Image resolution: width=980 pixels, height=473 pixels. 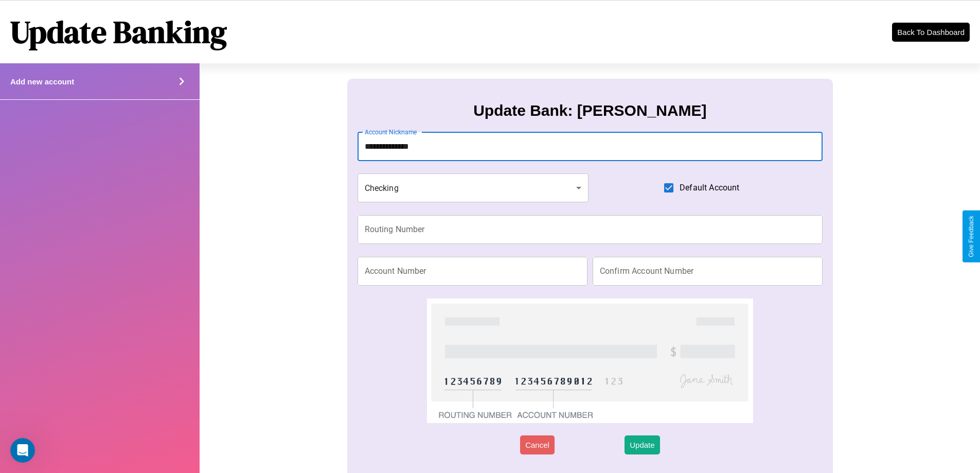 What do you see at coordinates (642, 444) in the screenshot?
I see `button: Update` at bounding box center [642, 444].